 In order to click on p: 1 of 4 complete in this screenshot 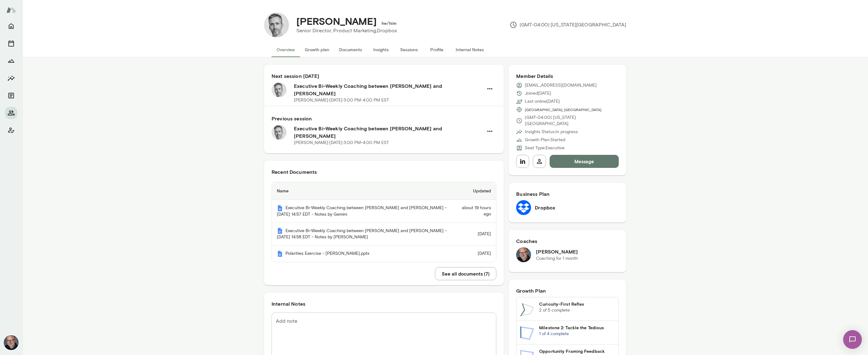, I will do `click(577, 333)`.